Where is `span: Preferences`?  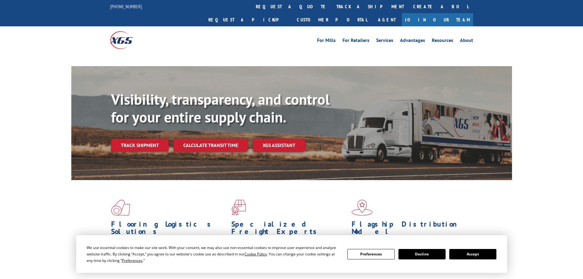 span: Preferences is located at coordinates (132, 260).